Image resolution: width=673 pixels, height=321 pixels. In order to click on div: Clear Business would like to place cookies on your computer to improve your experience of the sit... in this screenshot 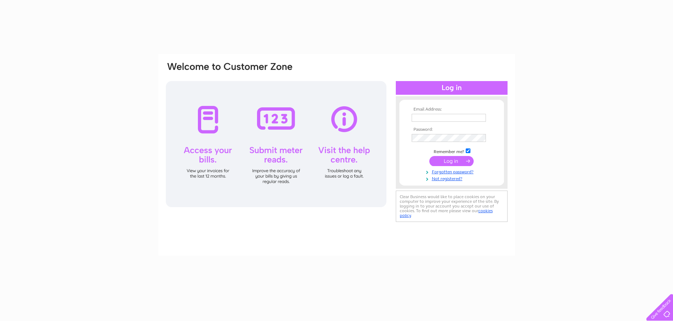, I will do `click(452, 206)`.